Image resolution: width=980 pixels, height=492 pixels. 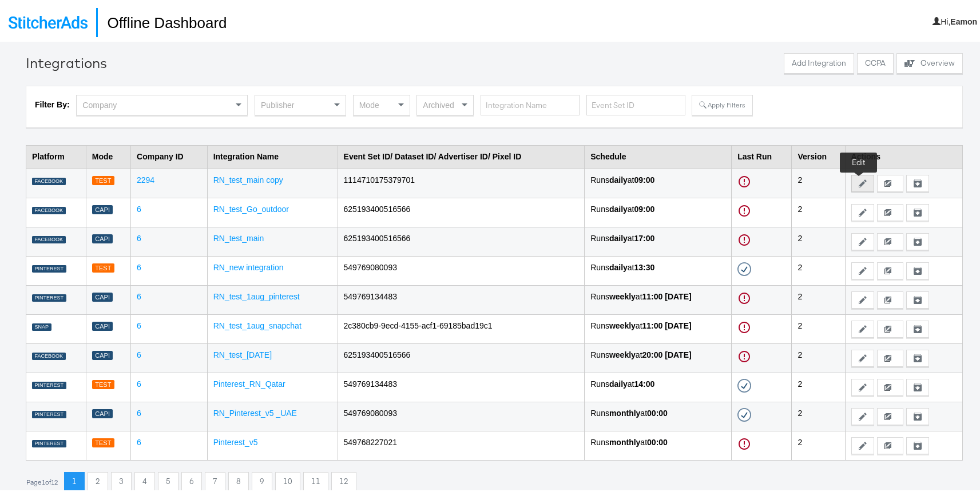 I want to click on a: RN_new integration, so click(x=248, y=265).